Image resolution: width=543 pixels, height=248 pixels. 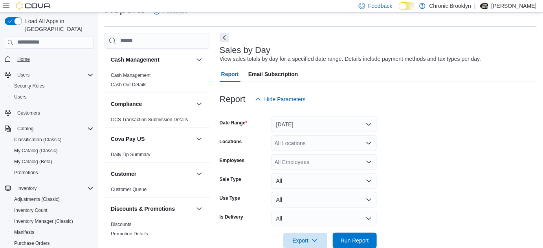 I want to click on span: Security Roles, so click(x=52, y=86).